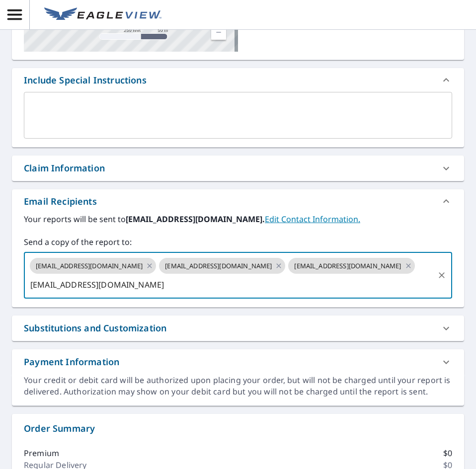 The image size is (476, 469). What do you see at coordinates (442, 275) in the screenshot?
I see `button: Clear` at bounding box center [442, 275].